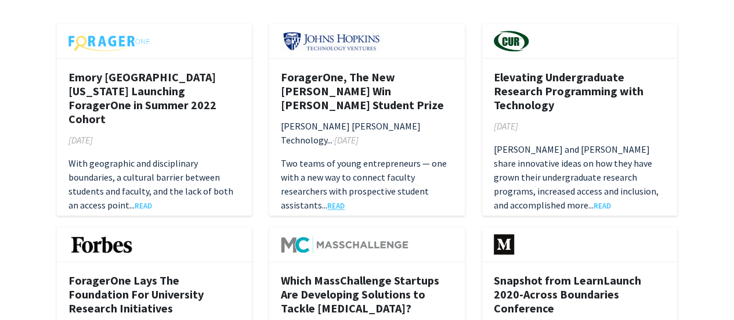  Describe the element at coordinates (102, 244) in the screenshot. I see `img: forbes.png` at that location.